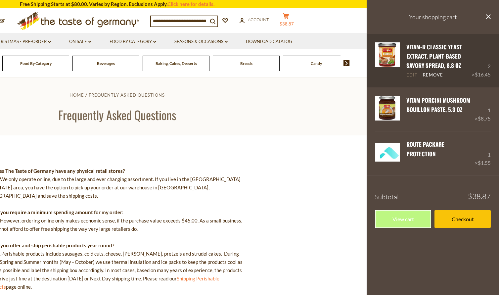  What do you see at coordinates (403, 219) in the screenshot?
I see `a: View cart` at bounding box center [403, 219].